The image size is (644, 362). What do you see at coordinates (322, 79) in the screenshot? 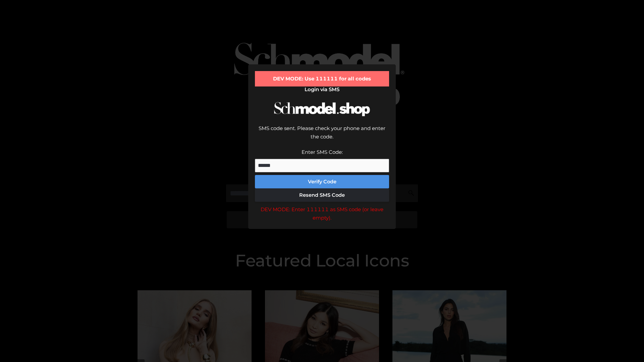
I see `div: DEV MODE: Use 111111 for all codes` at bounding box center [322, 79].